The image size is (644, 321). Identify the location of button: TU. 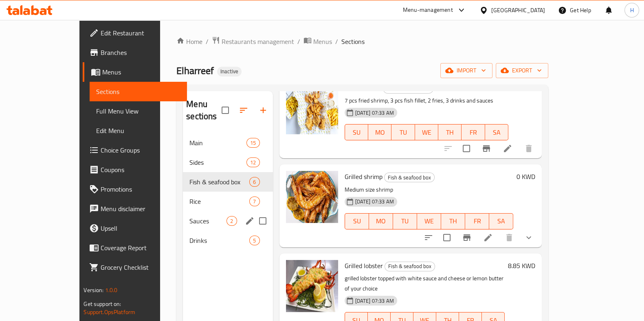
(405, 221).